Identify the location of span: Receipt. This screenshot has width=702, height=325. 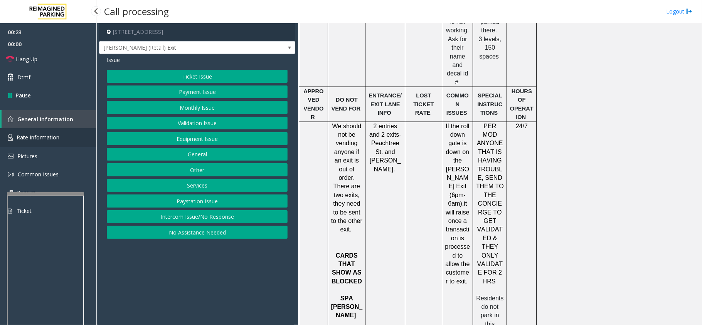
(26, 193).